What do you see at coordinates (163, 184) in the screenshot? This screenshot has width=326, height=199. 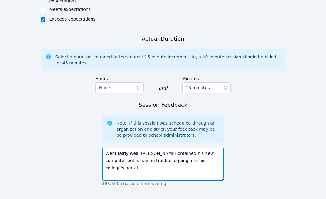 I see `p: 393/500 characters remaining` at bounding box center [163, 184].